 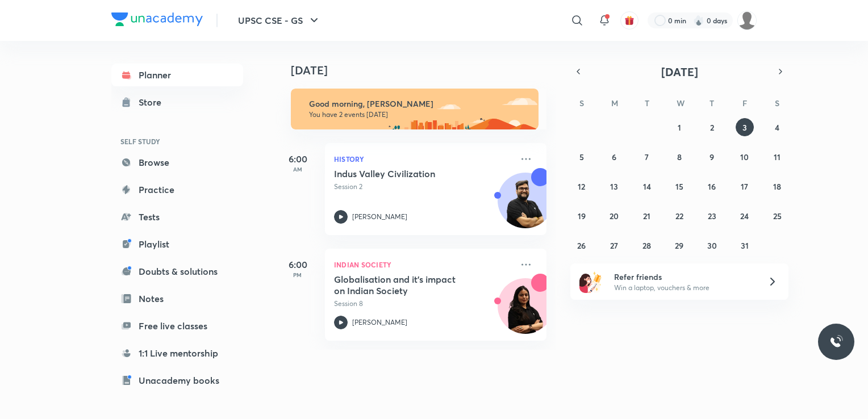 I want to click on abbr: October 14, 2025, so click(x=647, y=187).